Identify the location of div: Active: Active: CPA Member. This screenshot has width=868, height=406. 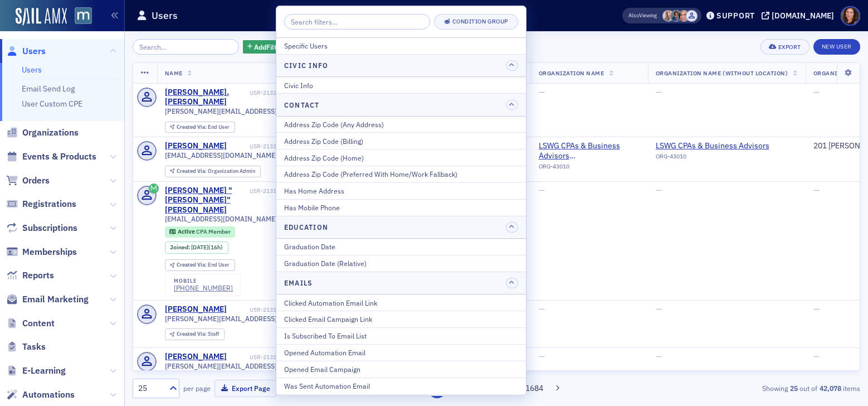
(200, 232).